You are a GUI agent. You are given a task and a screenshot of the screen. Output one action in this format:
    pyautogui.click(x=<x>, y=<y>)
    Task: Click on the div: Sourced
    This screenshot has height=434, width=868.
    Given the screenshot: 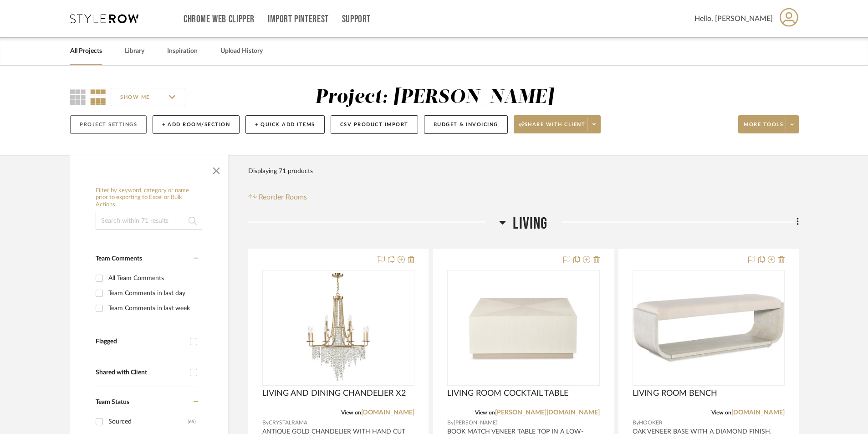 What is the action you would take?
    pyautogui.click(x=148, y=422)
    